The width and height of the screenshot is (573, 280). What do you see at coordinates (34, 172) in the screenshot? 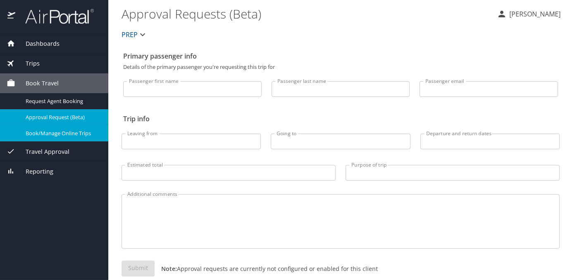
I see `span: Reporting` at bounding box center [34, 172].